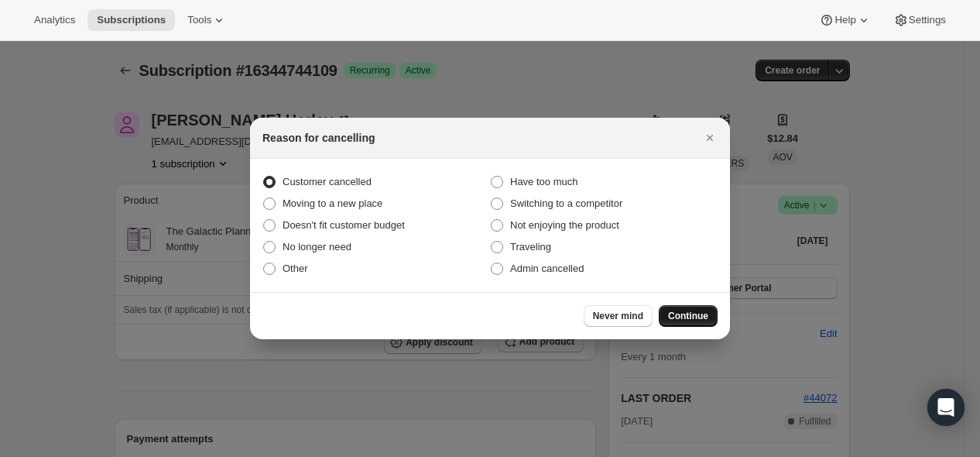 This screenshot has height=457, width=980. What do you see at coordinates (54, 20) in the screenshot?
I see `button: Analytics` at bounding box center [54, 20].